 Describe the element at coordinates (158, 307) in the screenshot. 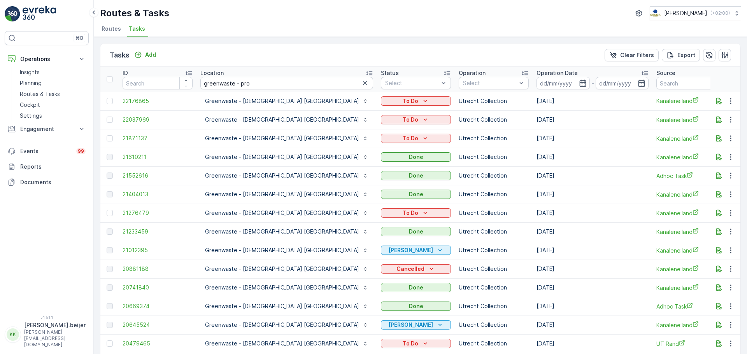

I see `span: 20669374` at that location.